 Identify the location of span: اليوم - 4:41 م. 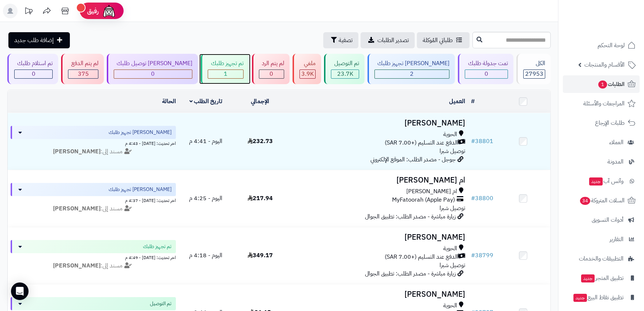
(206, 141).